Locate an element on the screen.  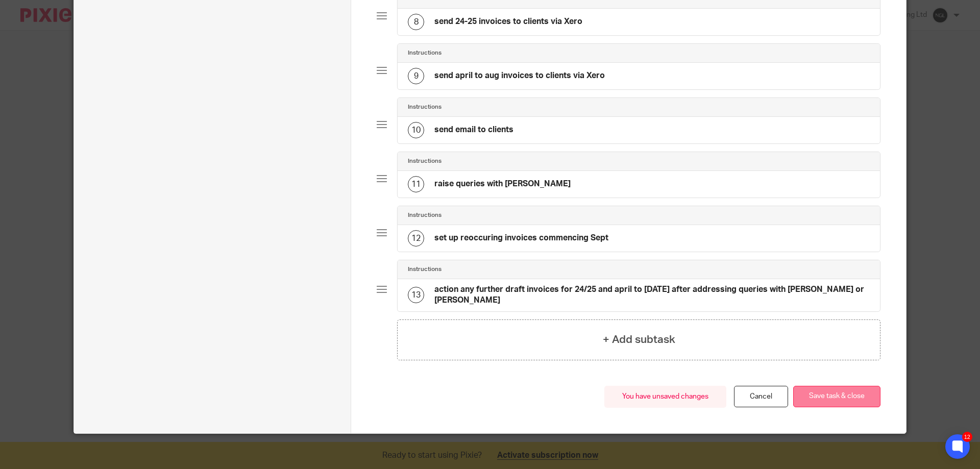
h4: send 24-25 invoices to clients via Xero is located at coordinates (509, 21).